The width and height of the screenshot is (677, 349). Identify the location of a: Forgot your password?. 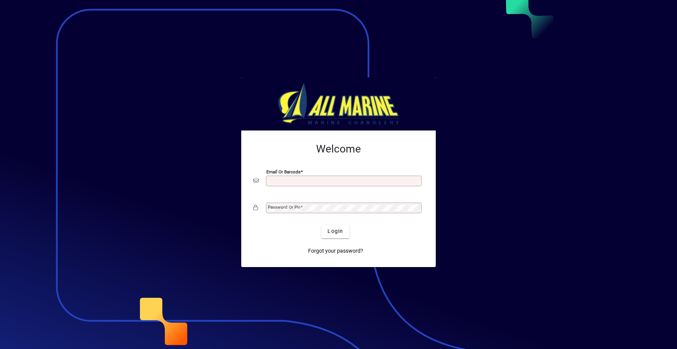
(335, 251).